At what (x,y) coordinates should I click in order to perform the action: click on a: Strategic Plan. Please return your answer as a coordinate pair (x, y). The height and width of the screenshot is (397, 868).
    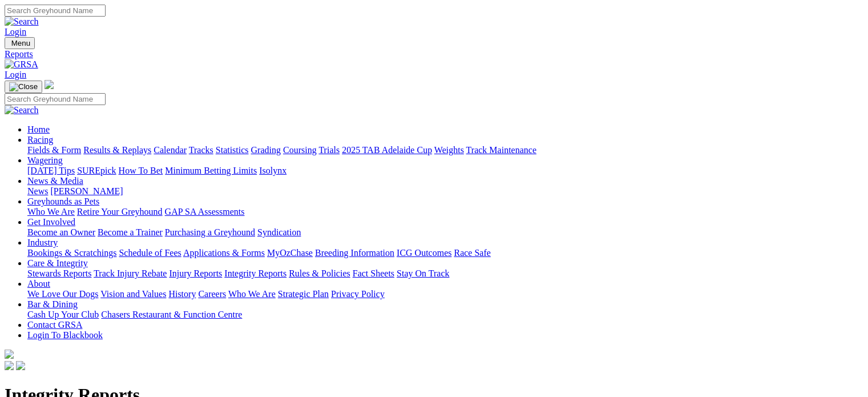
    Looking at the image, I should click on (303, 293).